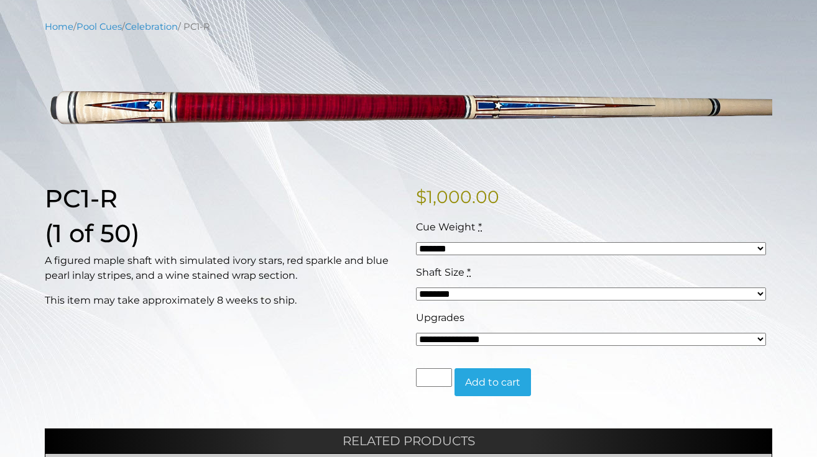  I want to click on p: This item may take approximately 8 weeks to ship., so click(222, 301).